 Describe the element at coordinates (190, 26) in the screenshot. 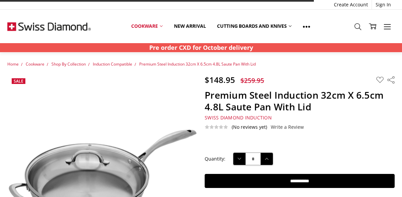

I see `a: New arrival` at that location.